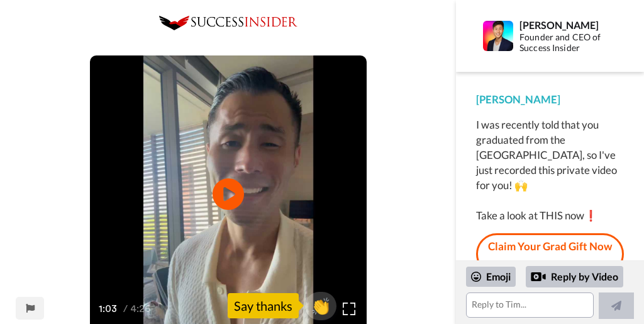  I want to click on img: Full screen, so click(349, 309).